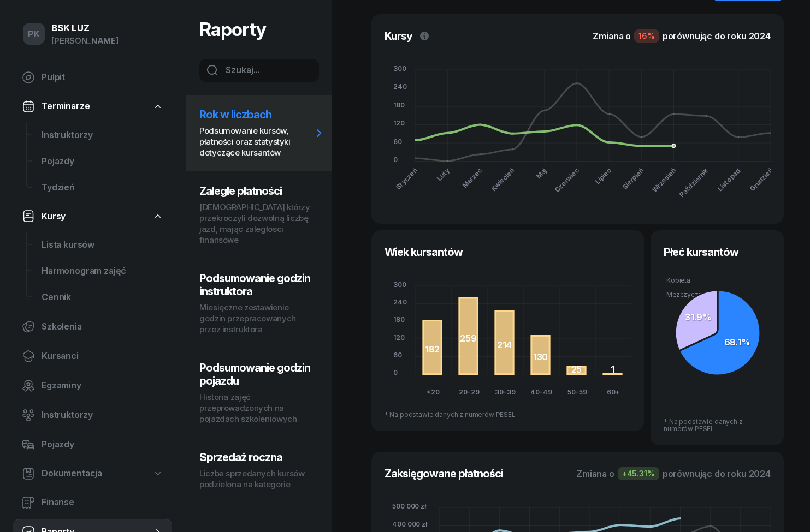 The width and height of the screenshot is (810, 532). What do you see at coordinates (92, 385) in the screenshot?
I see `a: Egzaminy` at bounding box center [92, 385].